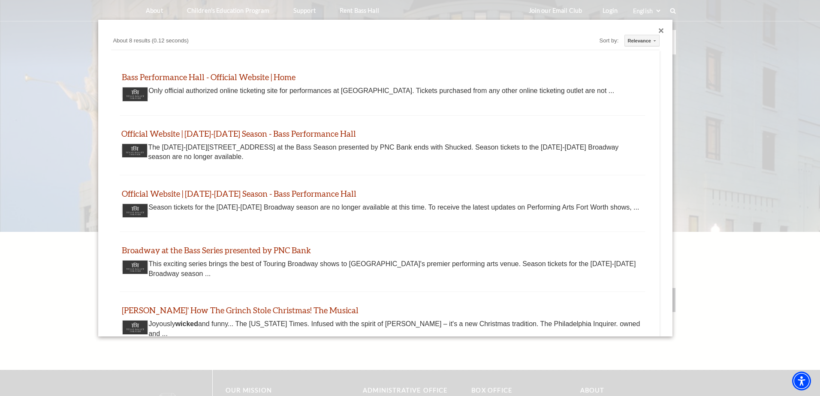  What do you see at coordinates (208, 77) in the screenshot?
I see `a: Bass Performance Hall - Official Website | Home - open in a new tab` at bounding box center [208, 77].